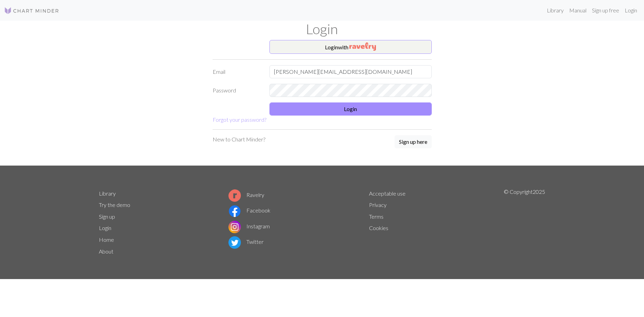  I want to click on a: About, so click(106, 251).